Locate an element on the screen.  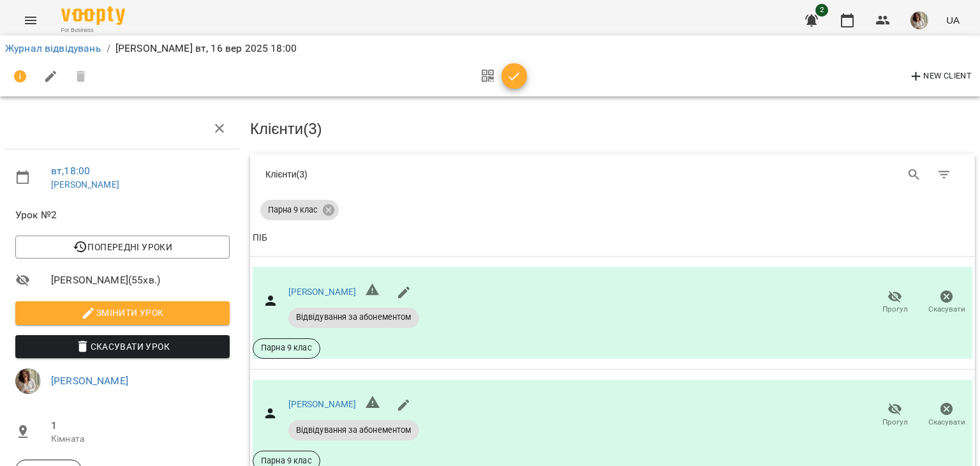
a: Журнал відвідувань is located at coordinates (53, 48).